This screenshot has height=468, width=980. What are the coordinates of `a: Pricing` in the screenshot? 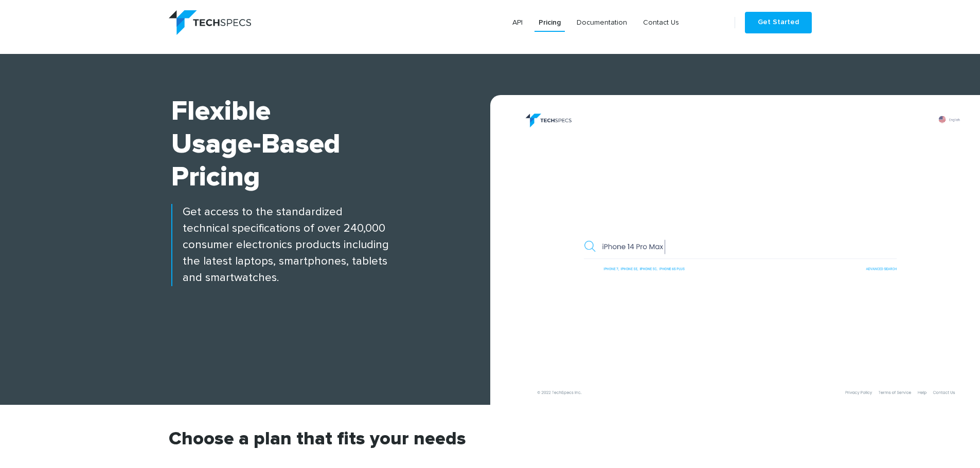 It's located at (549, 23).